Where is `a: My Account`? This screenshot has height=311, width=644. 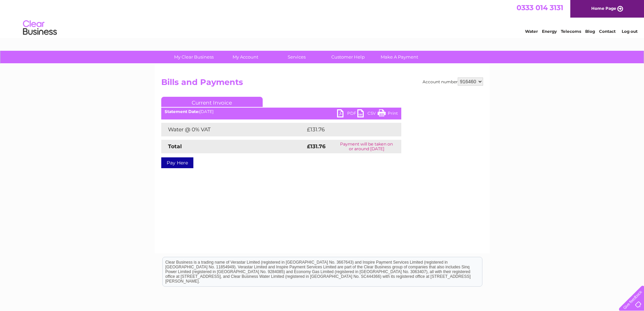 a: My Account is located at coordinates (245, 57).